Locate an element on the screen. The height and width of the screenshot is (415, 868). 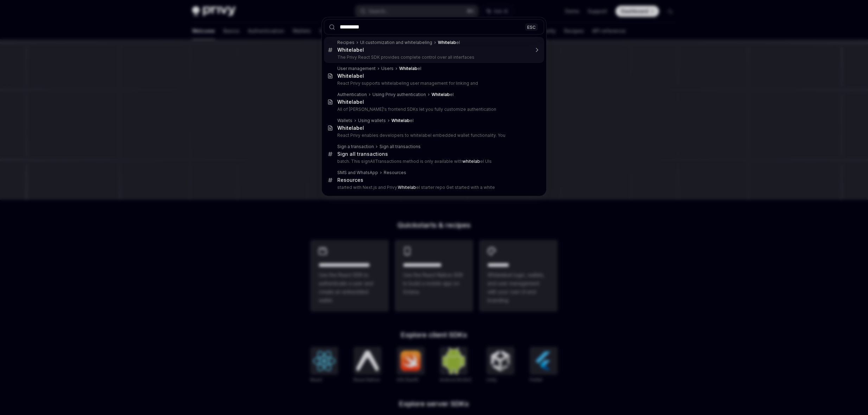
div: User management is located at coordinates (356, 69).